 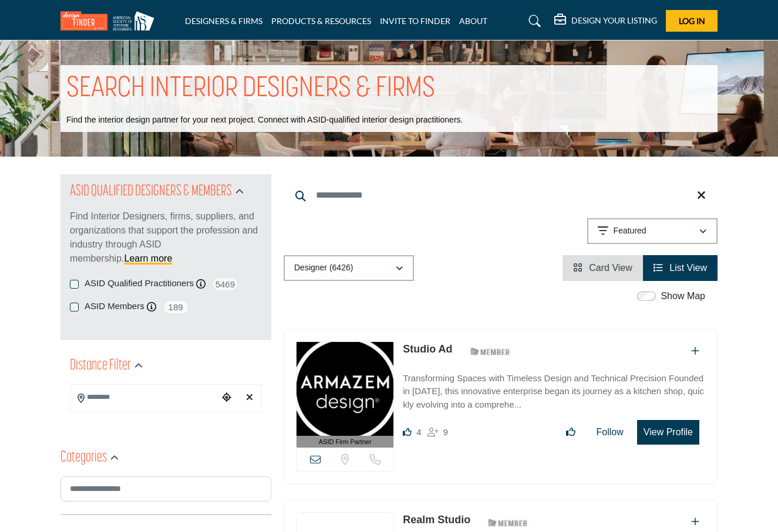 What do you see at coordinates (611, 268) in the screenshot?
I see `span: Card View` at bounding box center [611, 268].